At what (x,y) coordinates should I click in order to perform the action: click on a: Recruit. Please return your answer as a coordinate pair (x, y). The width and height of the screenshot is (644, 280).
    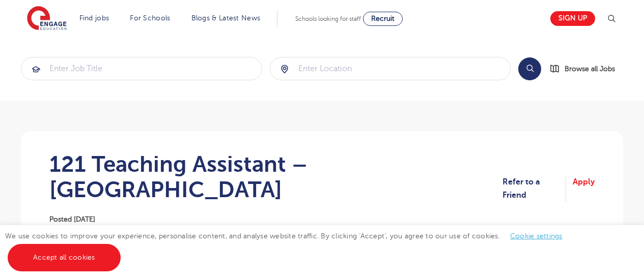
    Looking at the image, I should click on (383, 19).